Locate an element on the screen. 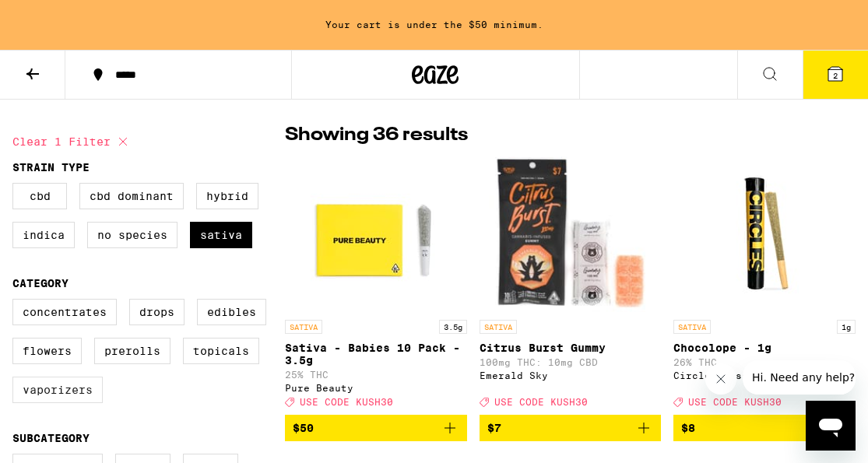  label: Flowers is located at coordinates (47, 351).